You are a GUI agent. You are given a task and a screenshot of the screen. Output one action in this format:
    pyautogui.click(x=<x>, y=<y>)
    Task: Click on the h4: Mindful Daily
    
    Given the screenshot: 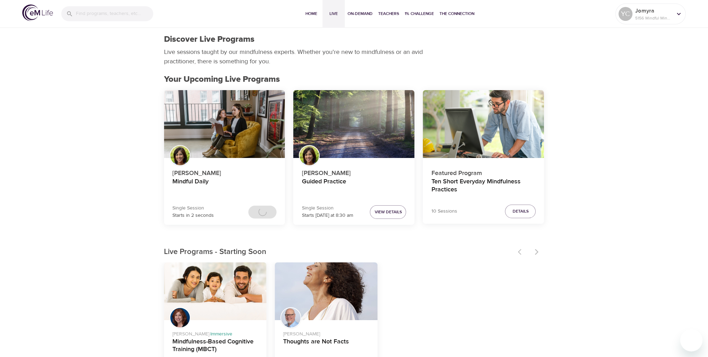 What is the action you would take?
    pyautogui.click(x=225, y=186)
    